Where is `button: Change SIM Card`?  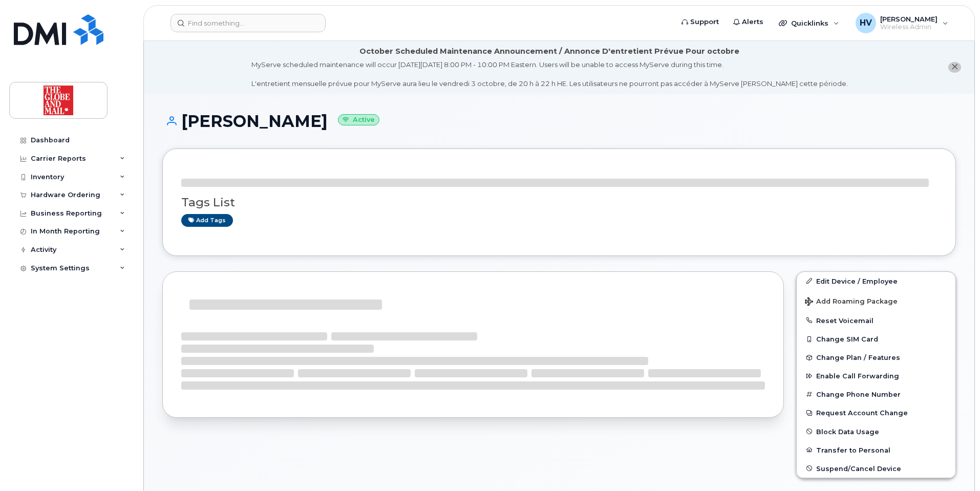
button: Change SIM Card is located at coordinates (876, 339).